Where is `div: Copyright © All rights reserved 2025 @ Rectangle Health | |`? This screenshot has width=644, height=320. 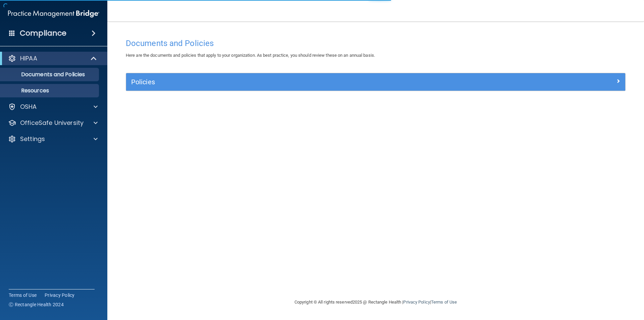 div: Copyright © All rights reserved 2025 @ Rectangle Health | | is located at coordinates (375, 302).